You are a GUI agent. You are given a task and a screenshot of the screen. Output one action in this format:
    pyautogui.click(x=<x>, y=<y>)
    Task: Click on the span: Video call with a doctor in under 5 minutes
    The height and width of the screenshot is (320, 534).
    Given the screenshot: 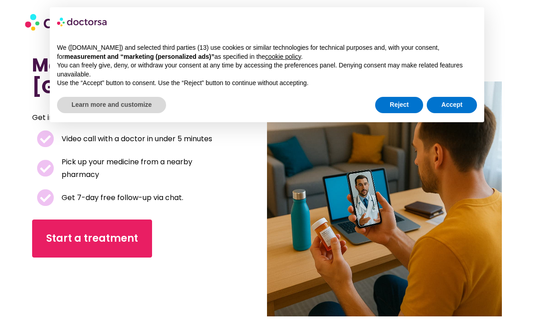 What is the action you would take?
    pyautogui.click(x=136, y=139)
    